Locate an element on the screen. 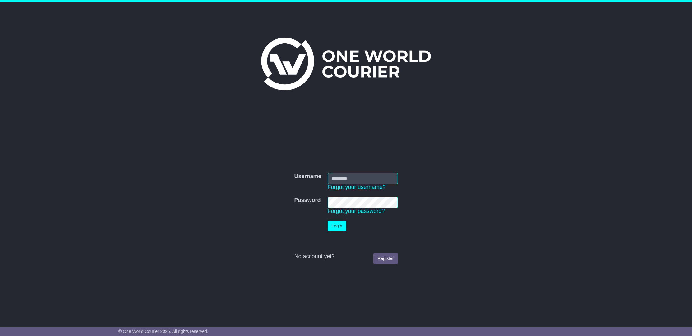  a: Forgot your username? is located at coordinates (356, 187).